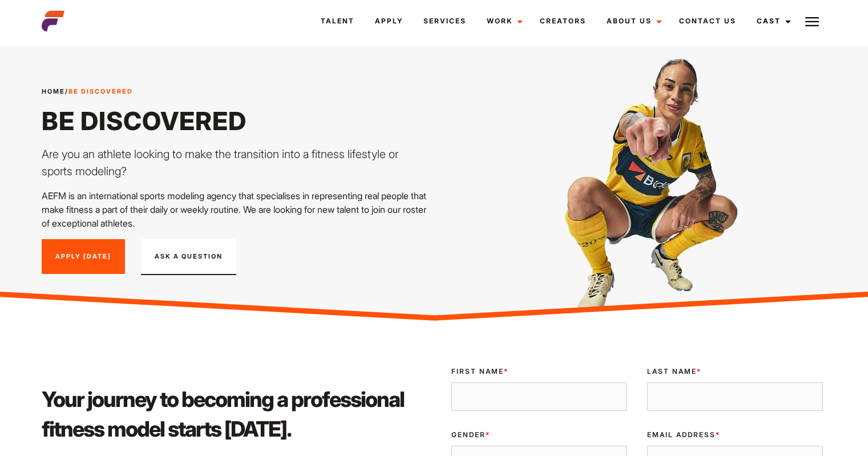  I want to click on a: Home, so click(53, 91).